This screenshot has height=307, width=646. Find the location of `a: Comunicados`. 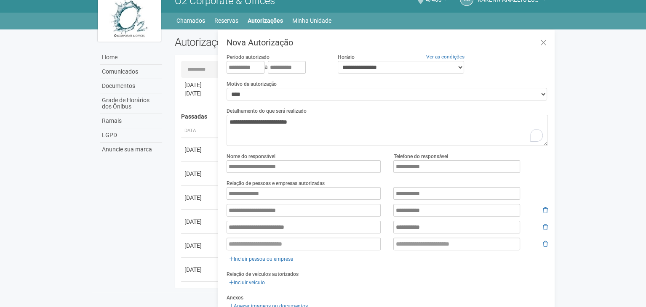

a: Comunicados is located at coordinates (131, 72).